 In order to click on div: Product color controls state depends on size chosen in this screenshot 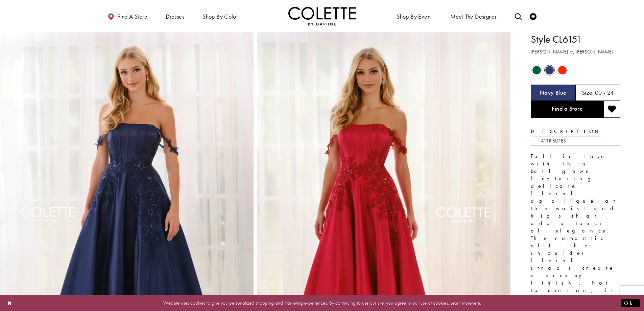, I will do `click(575, 71)`.